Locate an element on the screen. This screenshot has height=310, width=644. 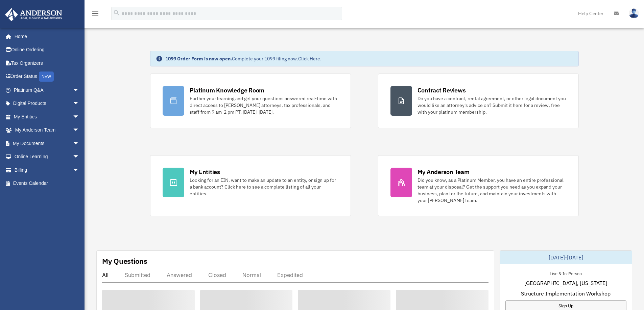
i: menu is located at coordinates (95, 14).